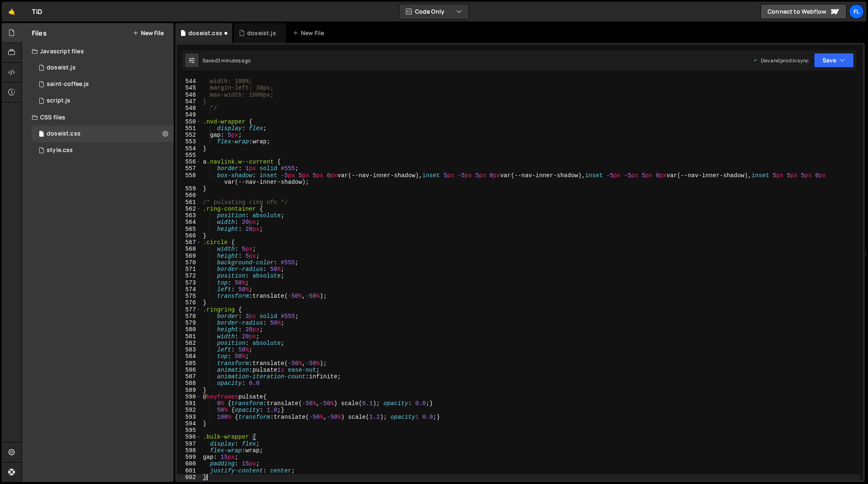  Describe the element at coordinates (103, 68) in the screenshot. I see `div: 4604/37981.js` at that location.